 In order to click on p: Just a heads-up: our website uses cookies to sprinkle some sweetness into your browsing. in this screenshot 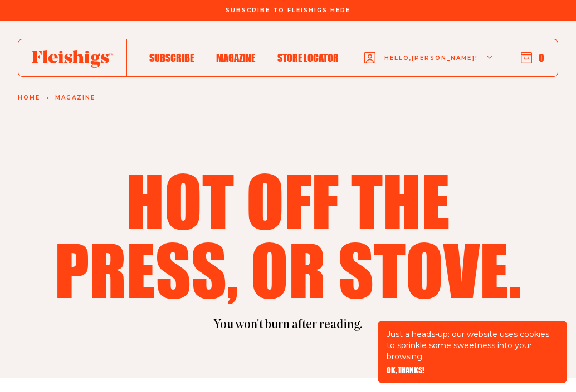, I will do `click(472, 345)`.